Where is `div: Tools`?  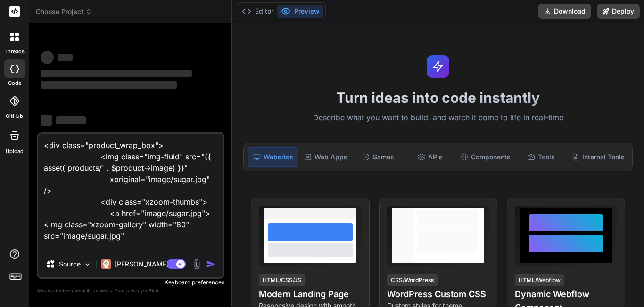 div: Tools is located at coordinates (541, 158).